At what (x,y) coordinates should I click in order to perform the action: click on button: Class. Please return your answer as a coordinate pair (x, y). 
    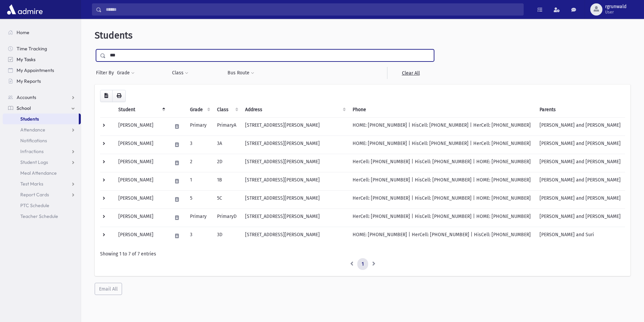
    Looking at the image, I should click on (180, 73).